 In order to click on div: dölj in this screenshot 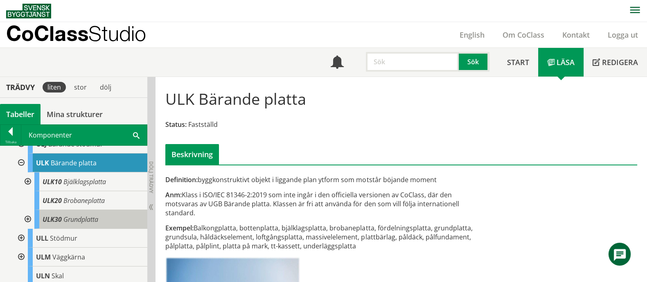, I will do `click(106, 87)`.